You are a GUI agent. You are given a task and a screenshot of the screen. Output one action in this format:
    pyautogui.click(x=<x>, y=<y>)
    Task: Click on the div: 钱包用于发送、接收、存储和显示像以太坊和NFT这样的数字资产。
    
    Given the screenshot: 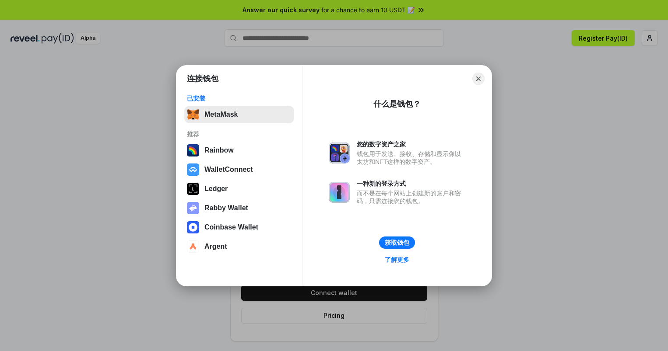 What is the action you would take?
    pyautogui.click(x=411, y=158)
    